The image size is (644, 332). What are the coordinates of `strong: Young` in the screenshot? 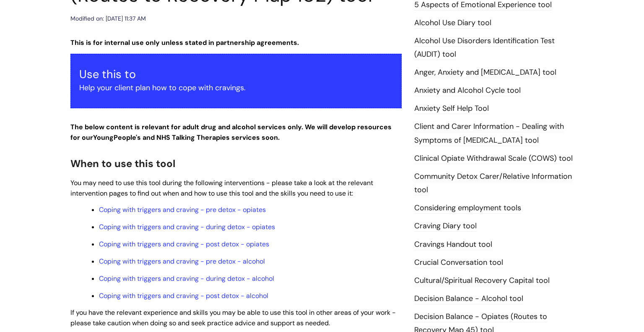 It's located at (118, 137).